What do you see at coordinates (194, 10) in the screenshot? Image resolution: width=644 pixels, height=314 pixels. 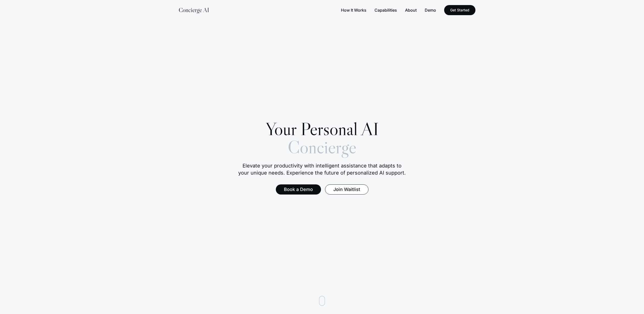 I see `span: Concierge AI` at bounding box center [194, 10].